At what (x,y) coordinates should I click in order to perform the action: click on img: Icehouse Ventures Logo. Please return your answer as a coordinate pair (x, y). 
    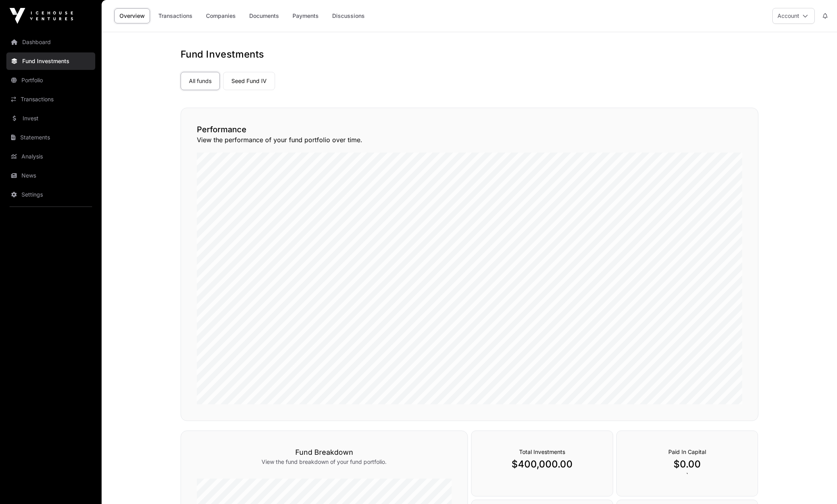
    Looking at the image, I should click on (41, 16).